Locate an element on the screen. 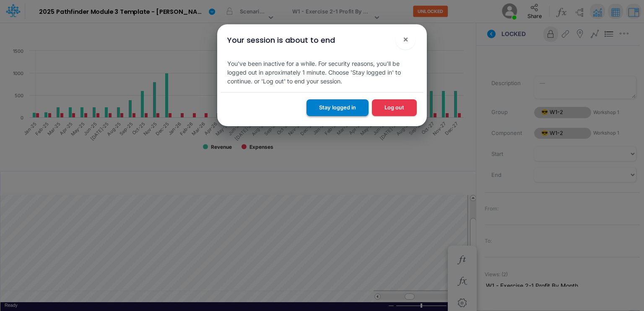 This screenshot has width=644, height=311. div: You've been inactive for a while. For security reasons, you'll be logged out in aproximately 1 mi... is located at coordinates (322, 72).